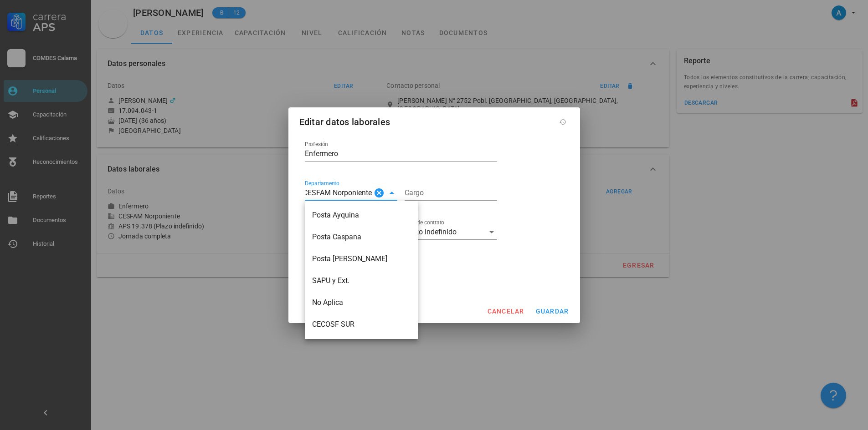 This screenshot has height=430, width=868. I want to click on button: Clear Departamento, so click(379, 193).